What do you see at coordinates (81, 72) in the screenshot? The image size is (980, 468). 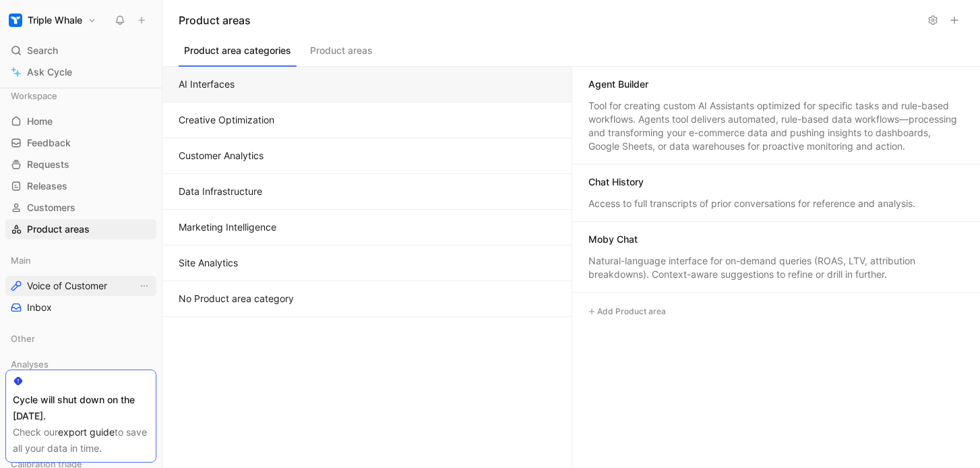 I see `a: Ask Cycle` at bounding box center [81, 72].